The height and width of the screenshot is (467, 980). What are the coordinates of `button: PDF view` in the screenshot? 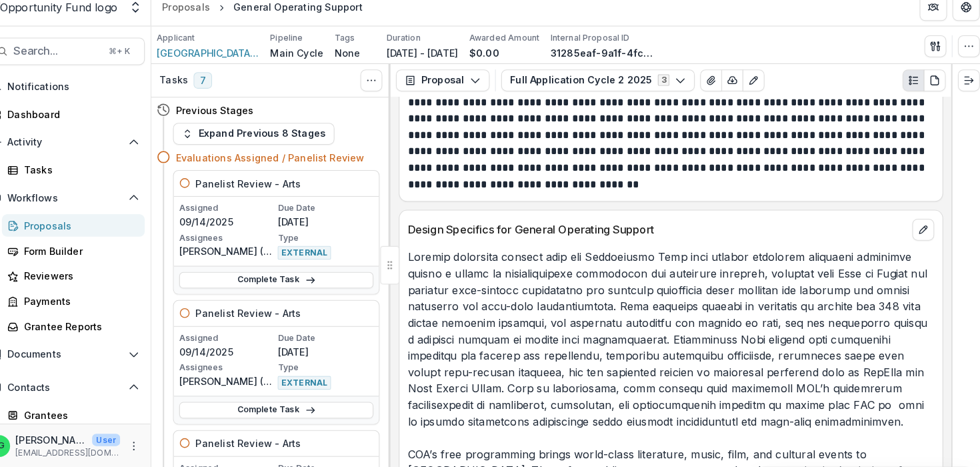 It's located at (931, 90).